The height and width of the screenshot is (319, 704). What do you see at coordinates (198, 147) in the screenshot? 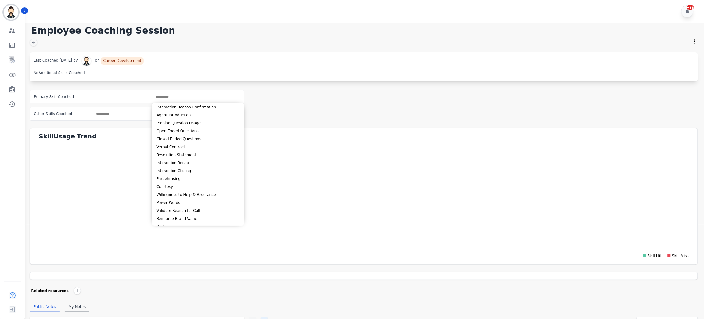
I see `li: Verbal Contract` at bounding box center [198, 147].